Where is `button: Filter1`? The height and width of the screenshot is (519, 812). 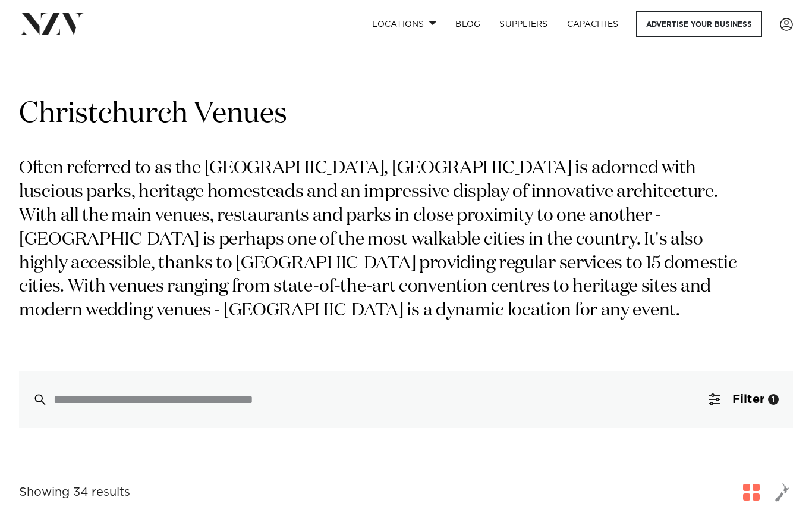 button: Filter1 is located at coordinates (744, 399).